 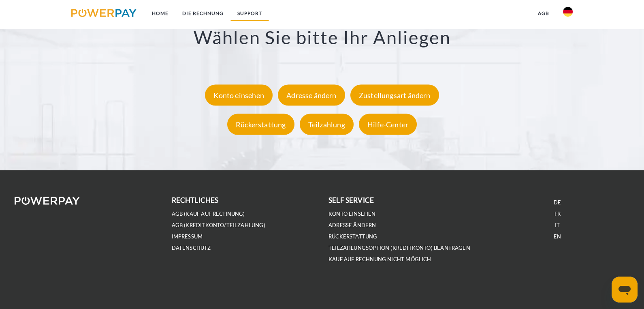 I want to click on img: logo-powerpay-white.svg, so click(x=47, y=201).